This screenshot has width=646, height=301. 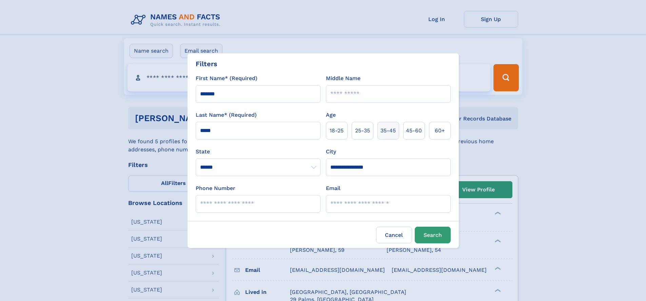 What do you see at coordinates (343, 78) in the screenshot?
I see `label: Middle Name` at bounding box center [343, 78].